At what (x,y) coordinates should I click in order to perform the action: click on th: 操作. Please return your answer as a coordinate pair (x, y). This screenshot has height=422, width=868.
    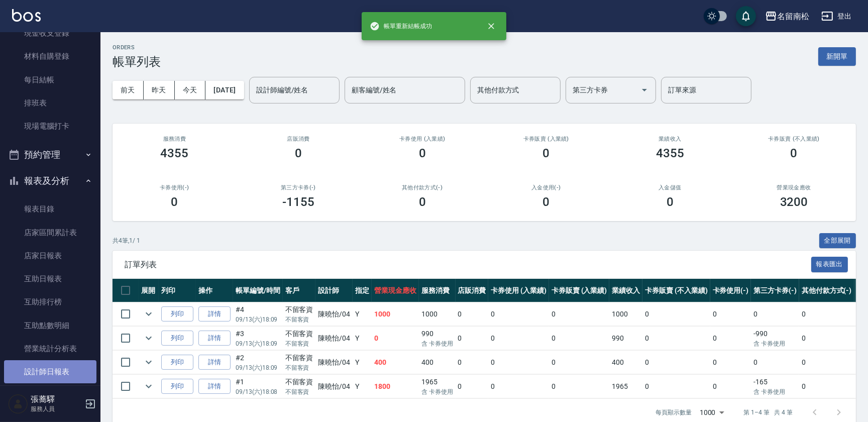
    Looking at the image, I should click on (214, 291).